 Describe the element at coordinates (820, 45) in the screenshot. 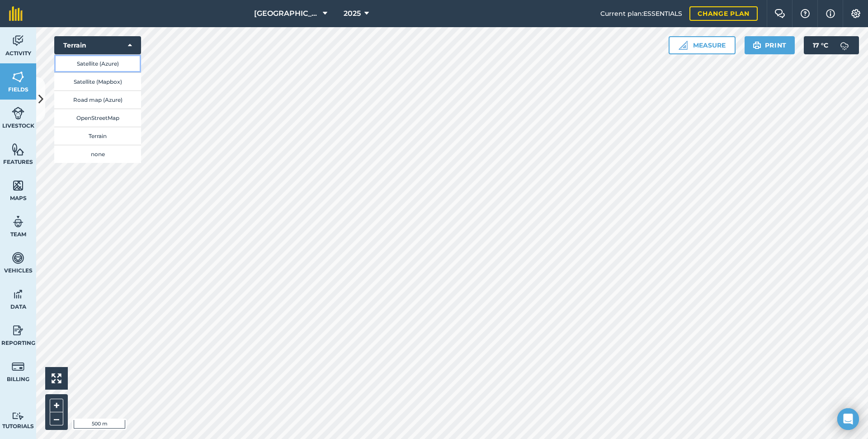

I see `span: 17 ° C` at that location.